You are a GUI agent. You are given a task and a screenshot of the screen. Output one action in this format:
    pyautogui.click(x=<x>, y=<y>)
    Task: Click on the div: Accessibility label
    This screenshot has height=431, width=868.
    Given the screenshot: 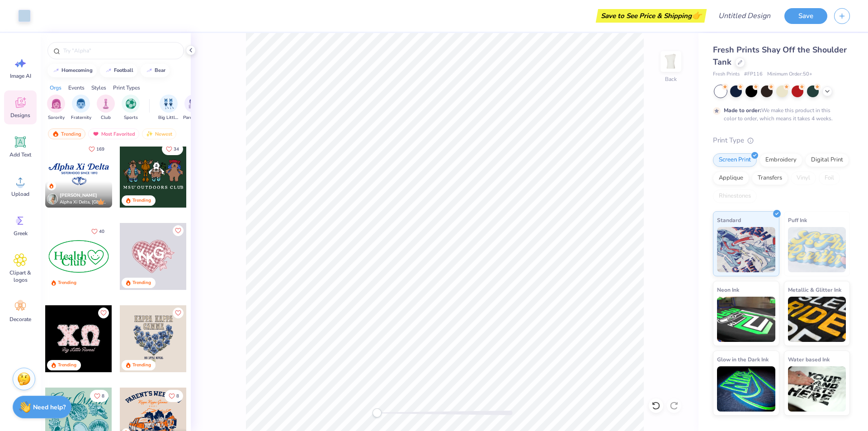 What is the action you would take?
    pyautogui.click(x=377, y=413)
    